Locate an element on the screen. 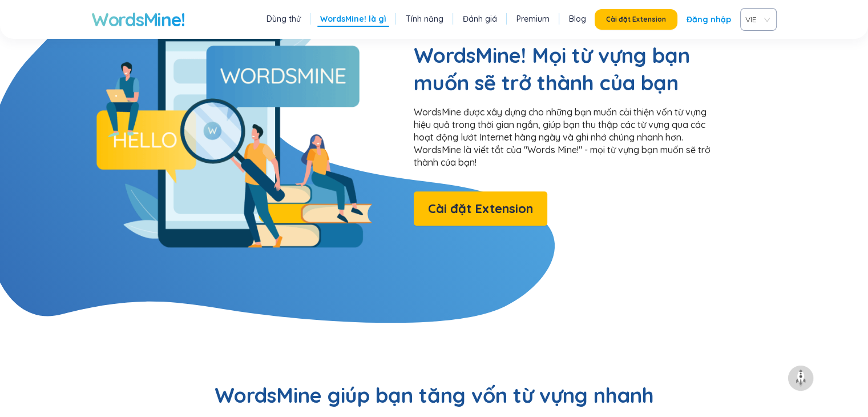  h1: WordsMine! is located at coordinates (138, 19).